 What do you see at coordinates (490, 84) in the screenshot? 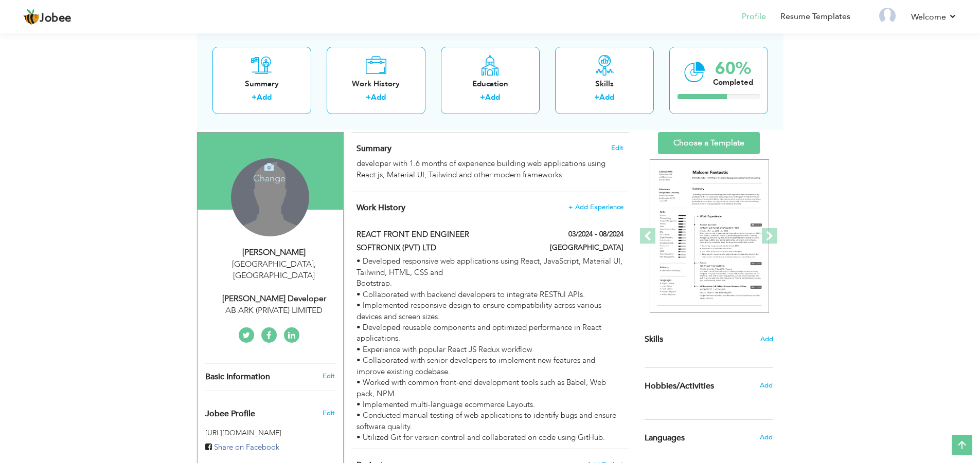
I see `div: Education` at bounding box center [490, 84].